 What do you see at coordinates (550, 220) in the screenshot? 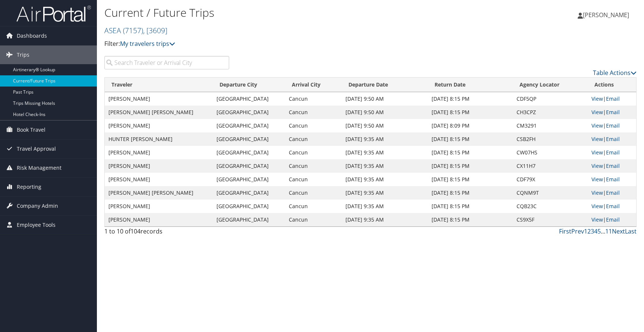
I see `td: CS9X5F` at bounding box center [550, 220].